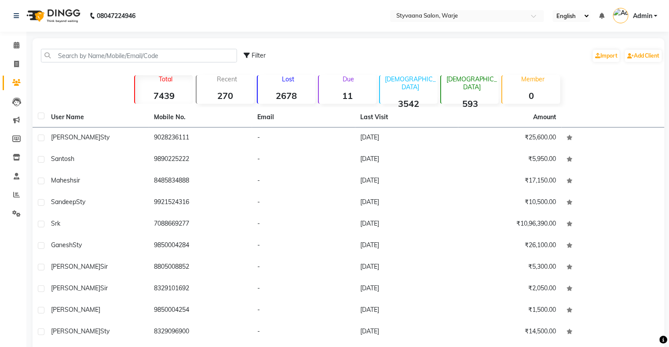 The width and height of the screenshot is (669, 347). I want to click on td: ₹17,150.00, so click(509, 181).